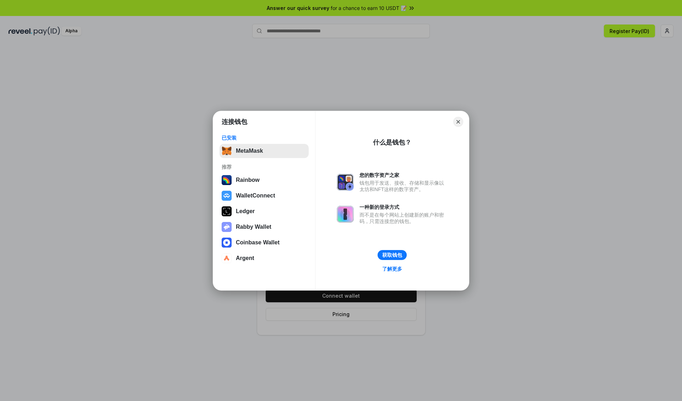 The image size is (682, 401). I want to click on button: Rainbow, so click(264, 180).